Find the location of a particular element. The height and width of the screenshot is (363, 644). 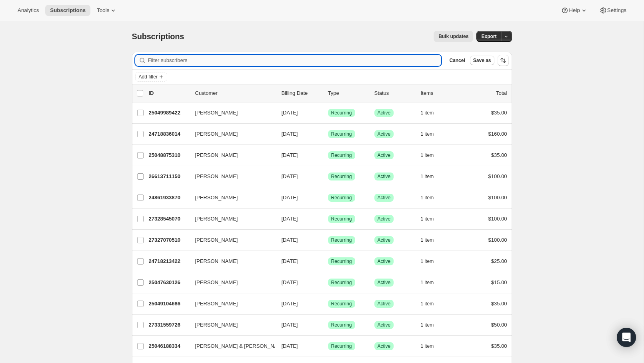

p: Customer is located at coordinates (235, 93).